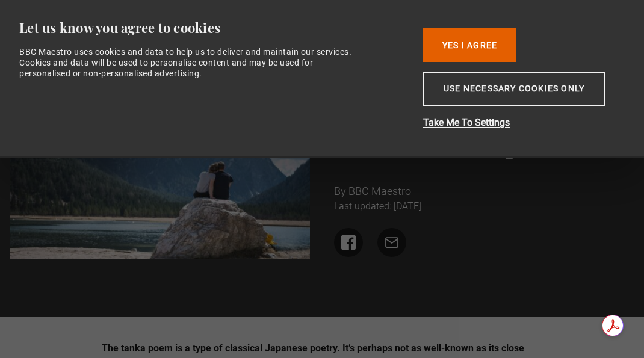  What do you see at coordinates (514, 88) in the screenshot?
I see `button: Use necessary cookies only` at bounding box center [514, 88].